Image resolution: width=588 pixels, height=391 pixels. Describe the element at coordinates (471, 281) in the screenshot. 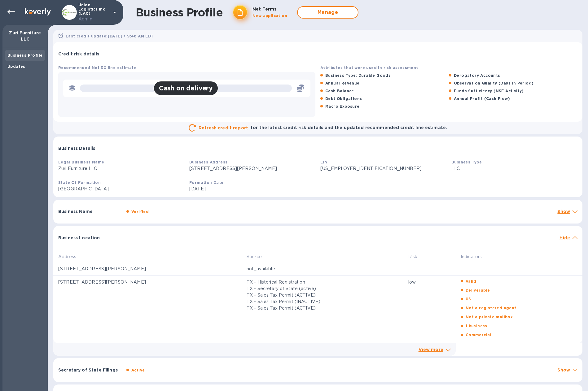

I see `b: Valid` at that location.